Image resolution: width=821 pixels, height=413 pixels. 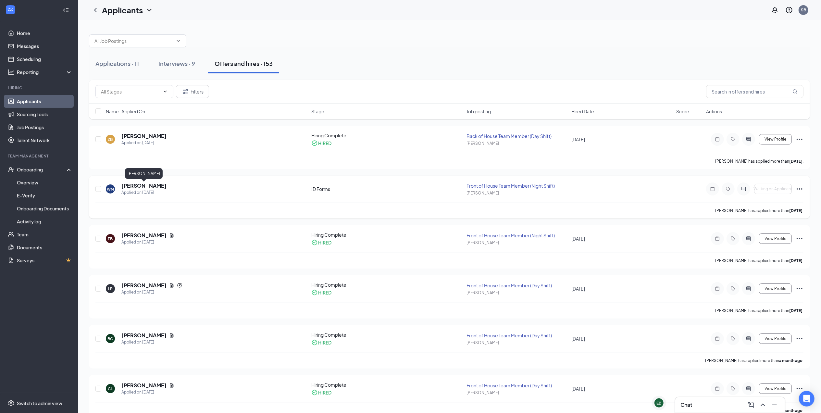 What do you see at coordinates (117, 63) in the screenshot?
I see `div: Applications · 11` at bounding box center [117, 63].